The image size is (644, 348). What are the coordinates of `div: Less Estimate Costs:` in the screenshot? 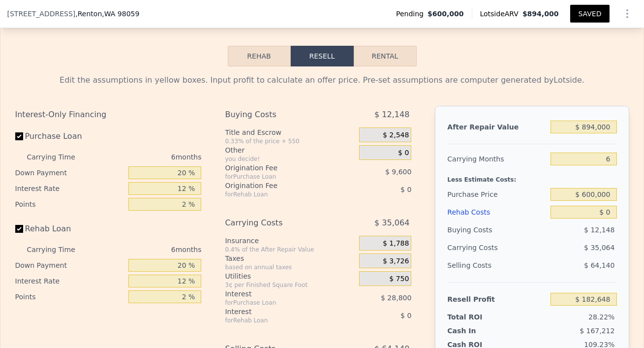 It's located at (532, 177).